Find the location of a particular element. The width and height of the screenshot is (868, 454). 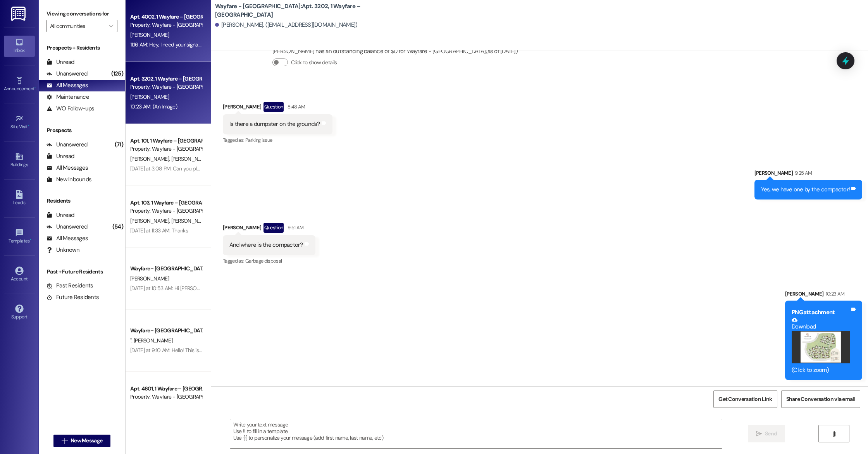

span: Garbage disposal is located at coordinates (264, 260).